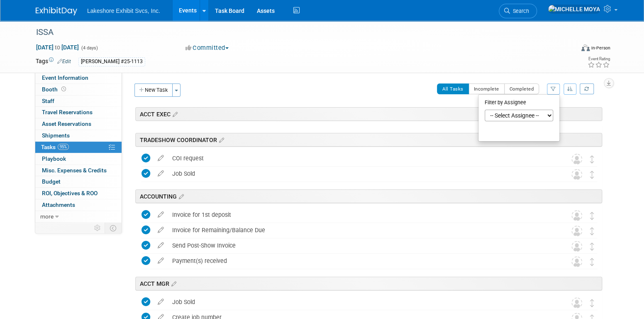  I want to click on span: Shipments, so click(56, 136).